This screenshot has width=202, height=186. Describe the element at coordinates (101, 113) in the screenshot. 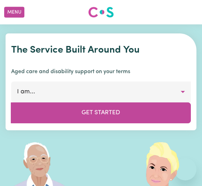

I see `button: Get Started` at that location.